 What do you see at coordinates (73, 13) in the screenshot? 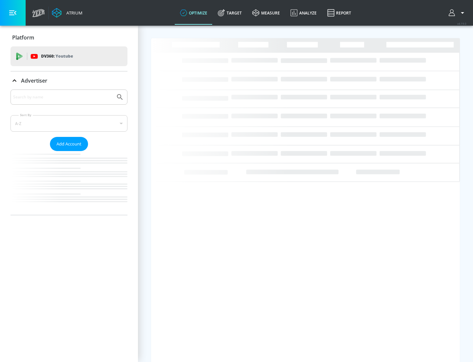
I see `div: Atrium` at bounding box center [73, 13].